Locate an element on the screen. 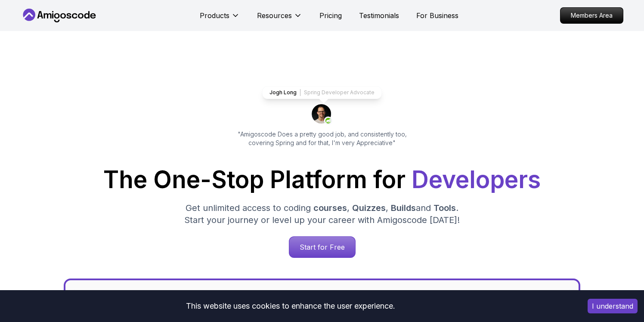 The width and height of the screenshot is (644, 322). p: Resources is located at coordinates (274, 16).